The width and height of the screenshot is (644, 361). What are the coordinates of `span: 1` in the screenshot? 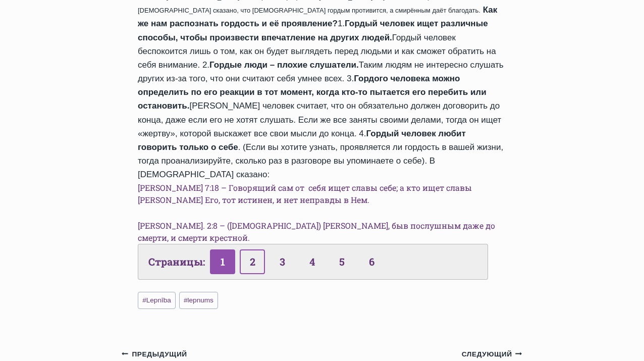 It's located at (223, 262).